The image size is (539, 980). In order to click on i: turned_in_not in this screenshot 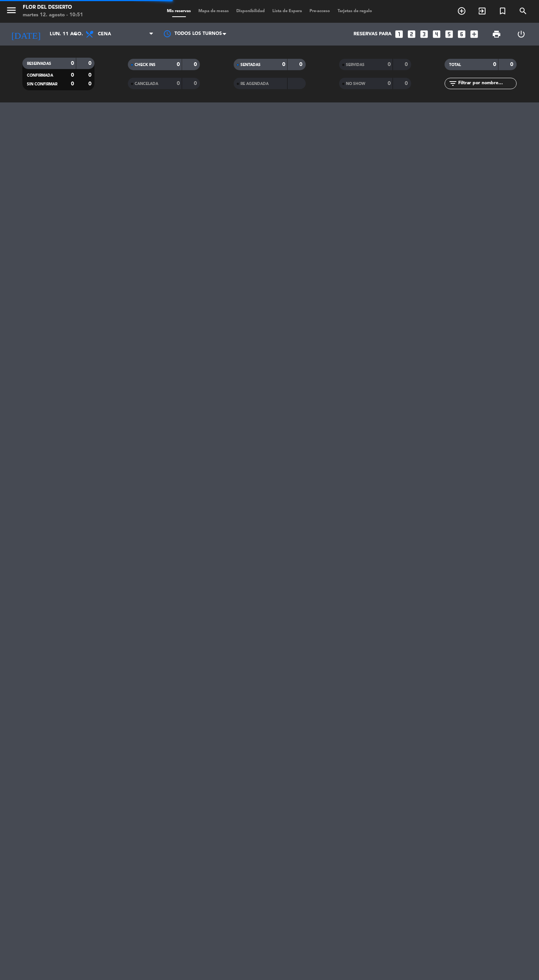, I will do `click(503, 11)`.